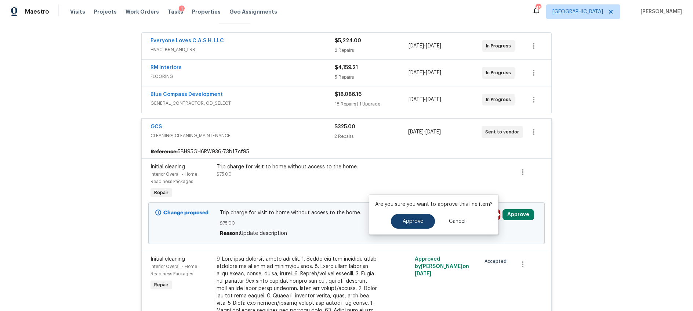  What do you see at coordinates (166, 68) in the screenshot?
I see `a: RM Interiors` at bounding box center [166, 68].